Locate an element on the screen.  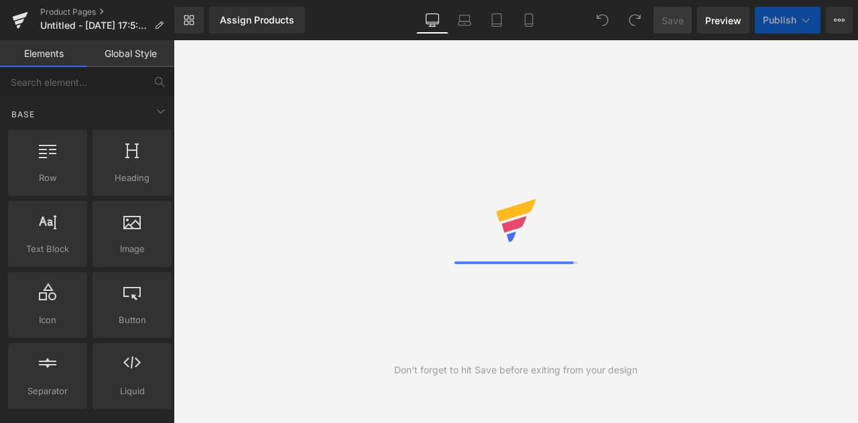
span: Button is located at coordinates (132, 320).